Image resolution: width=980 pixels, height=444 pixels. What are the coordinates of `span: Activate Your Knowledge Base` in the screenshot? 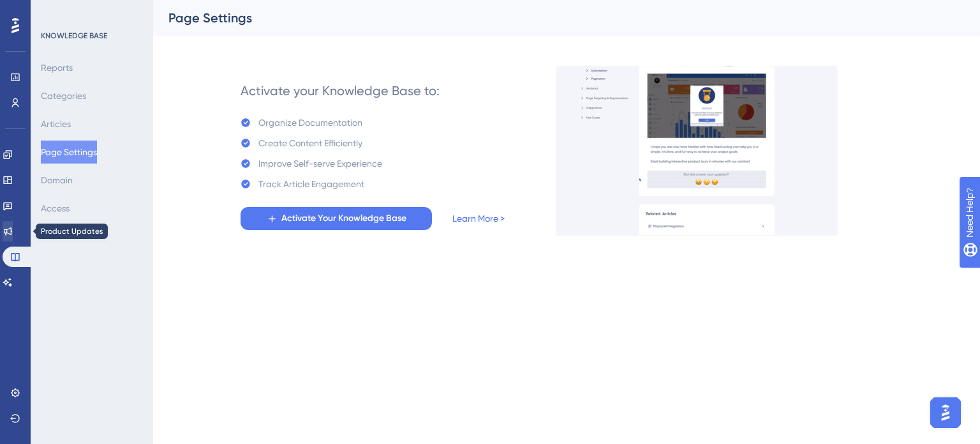 It's located at (344, 218).